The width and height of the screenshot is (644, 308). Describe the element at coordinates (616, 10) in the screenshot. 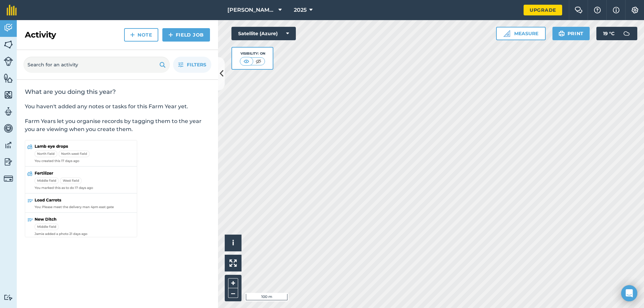

I see `img: svg+xml;base64,PHN2ZyB4bWxucz0iaHR0cDovL3d3dy53My5vcmcvMjAwMC9zdmciIHdpZHRoPSIxNyIgaGVpZ2h0PSIxNy...` at that location.